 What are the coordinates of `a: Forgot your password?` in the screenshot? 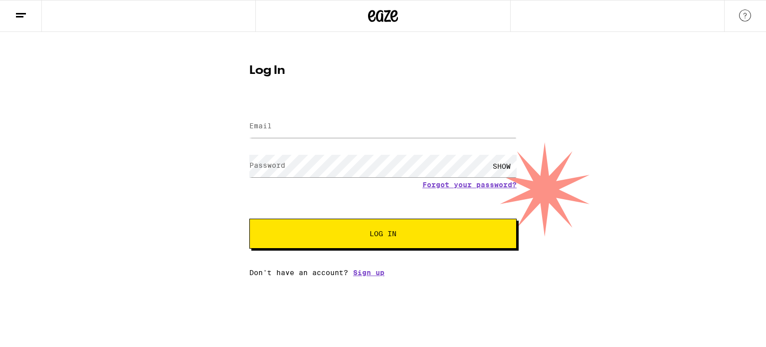 It's located at (469, 185).